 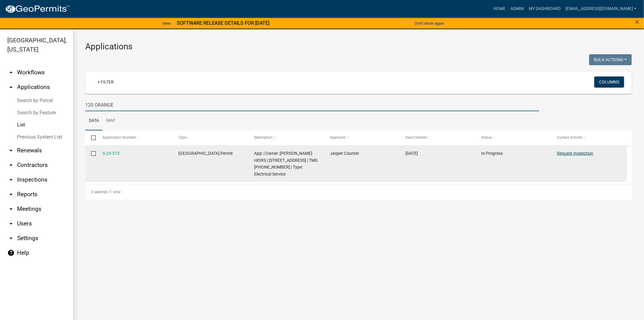 What do you see at coordinates (182, 138) in the screenshot?
I see `span: Type` at bounding box center [182, 138].